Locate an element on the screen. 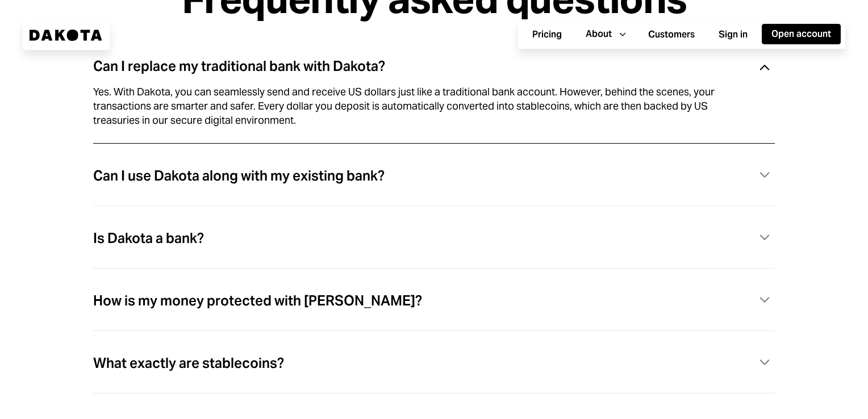 Image resolution: width=868 pixels, height=419 pixels. button: Open account is located at coordinates (801, 34).